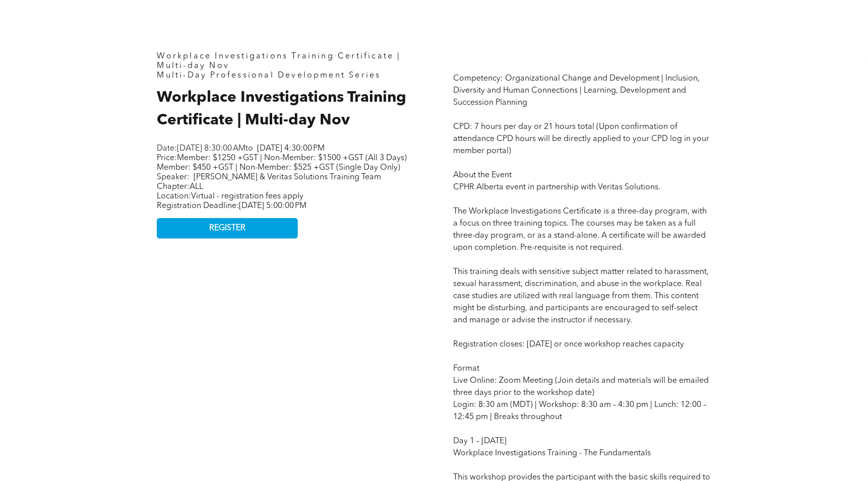 This screenshot has width=868, height=481. Describe the element at coordinates (196, 187) in the screenshot. I see `span: ALL` at that location.